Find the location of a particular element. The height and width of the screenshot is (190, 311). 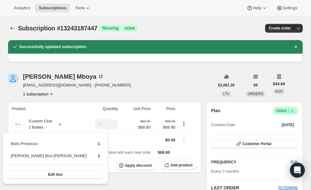

span: AOV is located at coordinates (278, 91).